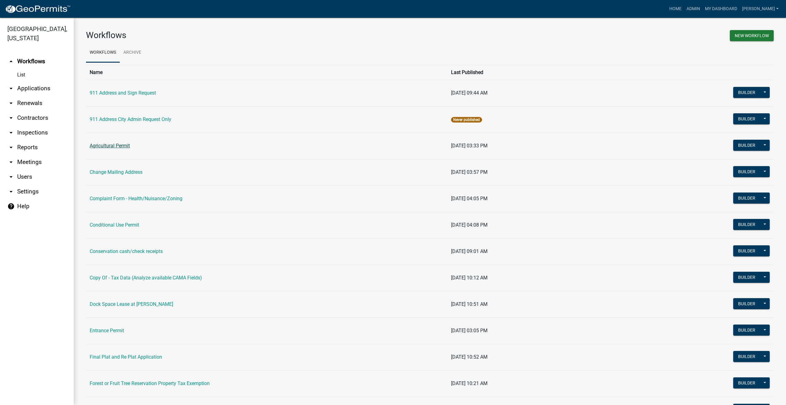 This screenshot has width=786, height=405. Describe the element at coordinates (126, 251) in the screenshot. I see `a: Conservation cash/check receipts` at that location.